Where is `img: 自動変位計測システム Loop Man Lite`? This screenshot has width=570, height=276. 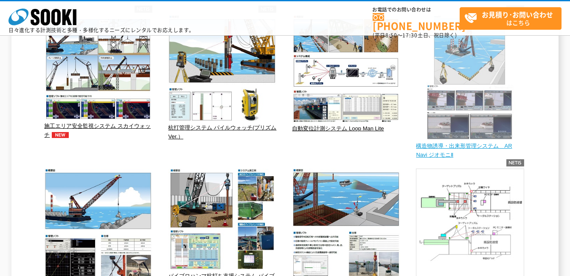 img: 自動変位計測システム Loop Man Lite is located at coordinates (346, 70).